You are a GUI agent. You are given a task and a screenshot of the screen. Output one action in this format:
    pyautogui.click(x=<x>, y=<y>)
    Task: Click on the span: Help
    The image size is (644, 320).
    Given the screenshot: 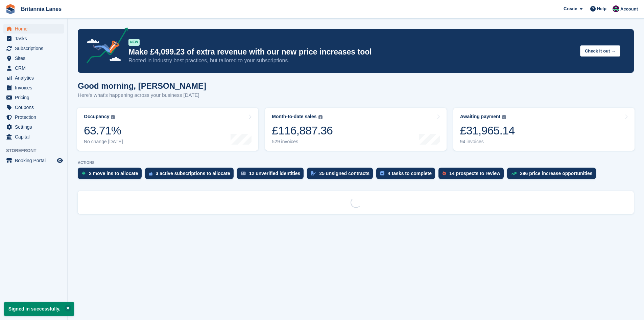 What is the action you would take?
    pyautogui.click(x=602, y=9)
    